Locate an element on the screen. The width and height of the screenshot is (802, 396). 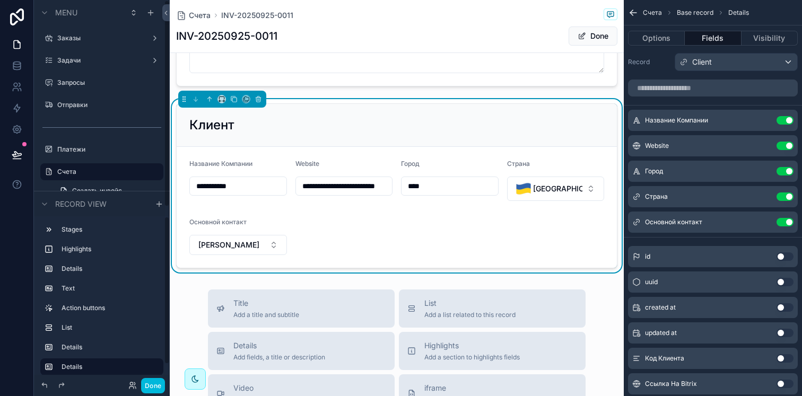
h1: INV-20250925-0011 is located at coordinates (226, 36).